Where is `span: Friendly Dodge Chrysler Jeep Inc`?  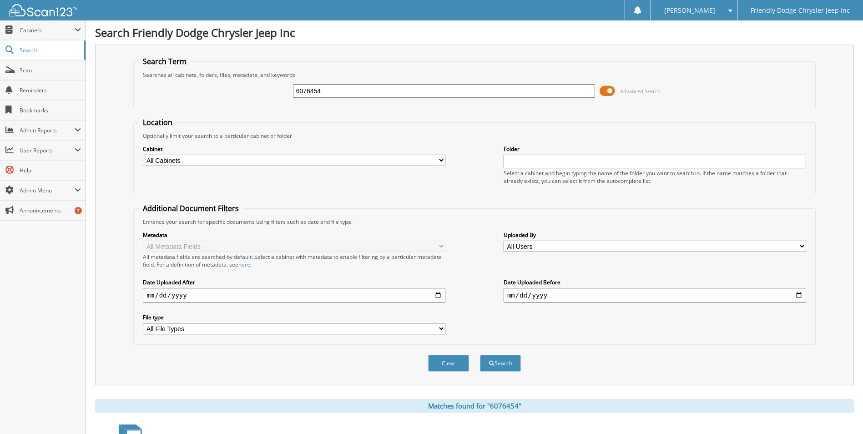
span: Friendly Dodge Chrysler Jeep Inc is located at coordinates (800, 10).